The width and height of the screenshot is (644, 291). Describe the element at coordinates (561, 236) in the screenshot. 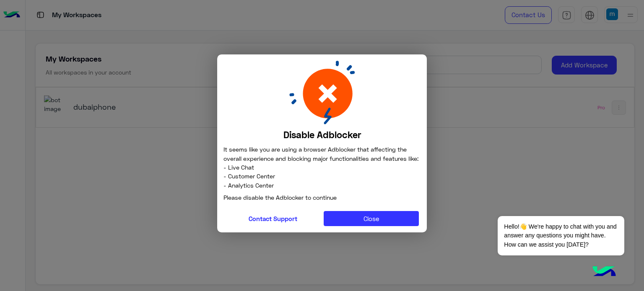

I see `span: Hello!👋 We're happy to chat with you and answer any questions you might have. How can we assist y...` at that location.